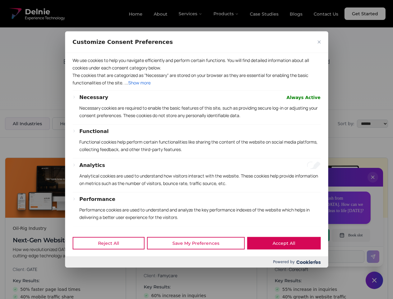  What do you see at coordinates (200, 180) in the screenshot?
I see `p: Analytical cookies are used to understand how visitors interact with the website. These cookies h...` at bounding box center [200, 180].